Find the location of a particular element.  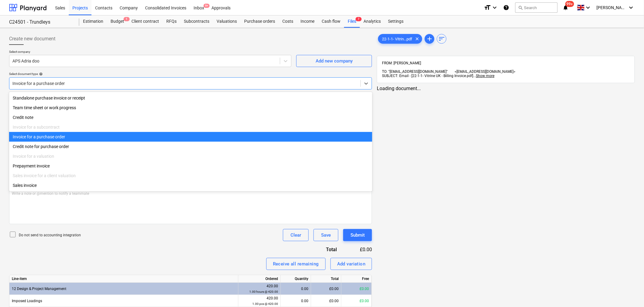

div: Add new company is located at coordinates (334, 61).